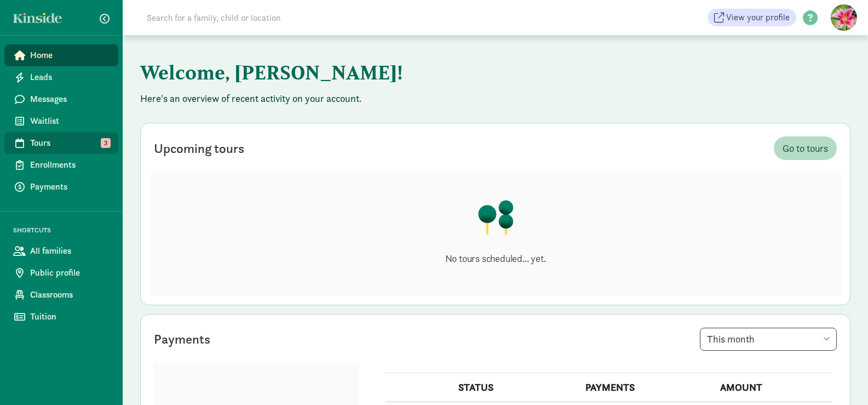 The width and height of the screenshot is (868, 405). Describe the element at coordinates (294, 18) in the screenshot. I see `input: Search for a family, child or location` at that location.